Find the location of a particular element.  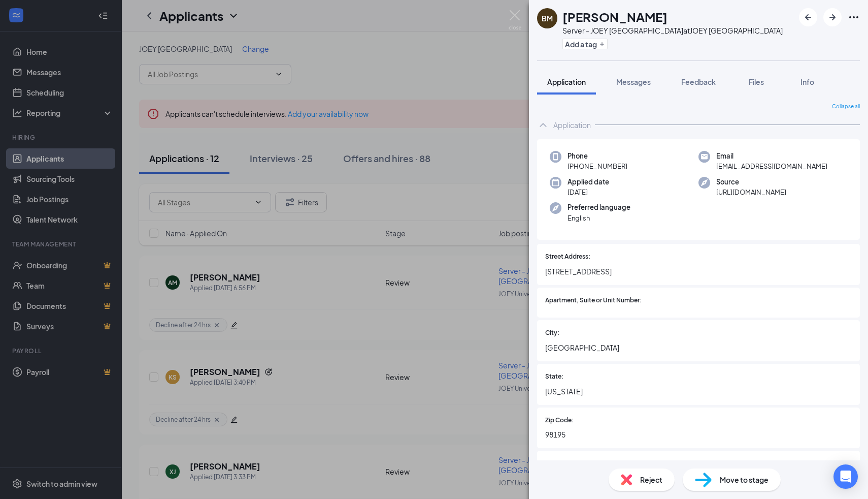

span: Move to stage is located at coordinates (745, 480).